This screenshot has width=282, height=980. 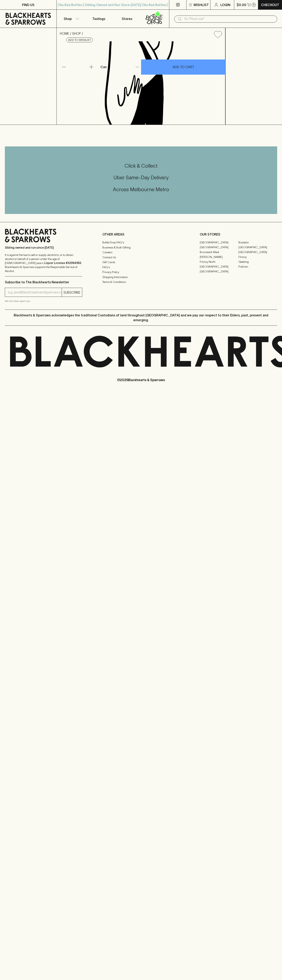 What do you see at coordinates (257, 242) in the screenshot?
I see `a: Braddon` at bounding box center [257, 242].